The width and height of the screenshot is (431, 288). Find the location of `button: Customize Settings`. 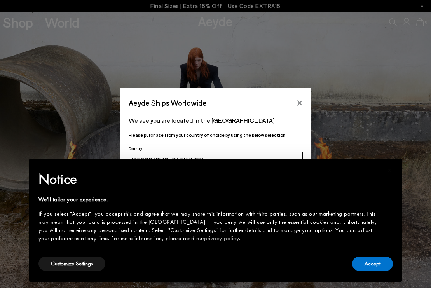

button: Customize Settings is located at coordinates (72, 263).